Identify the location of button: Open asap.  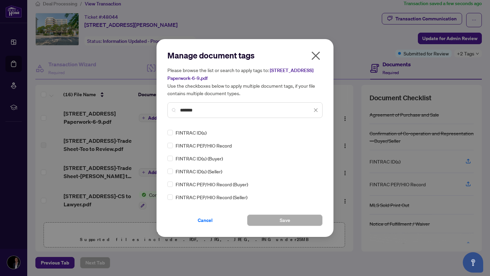
(473, 262).